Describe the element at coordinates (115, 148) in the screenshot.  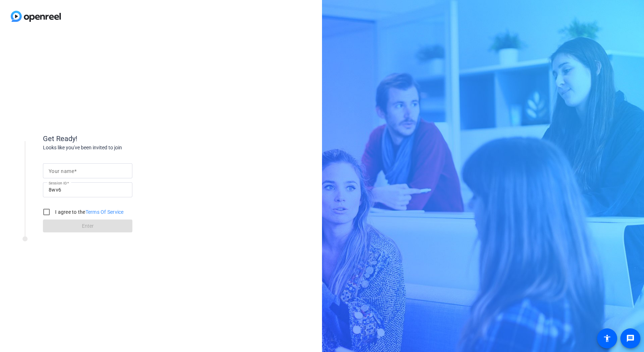
I see `div: Looks like you've been invited to join` at that location.